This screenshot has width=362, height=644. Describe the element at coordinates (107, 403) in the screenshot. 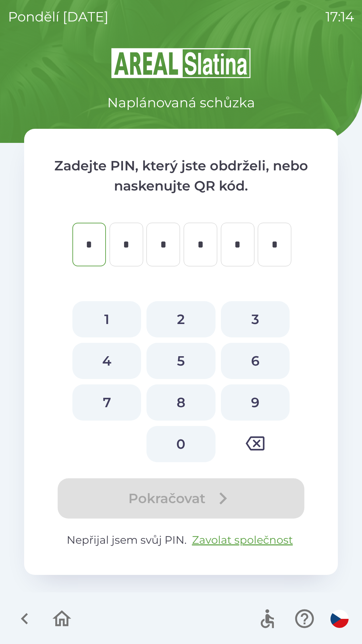

I see `button: 7` at that location.